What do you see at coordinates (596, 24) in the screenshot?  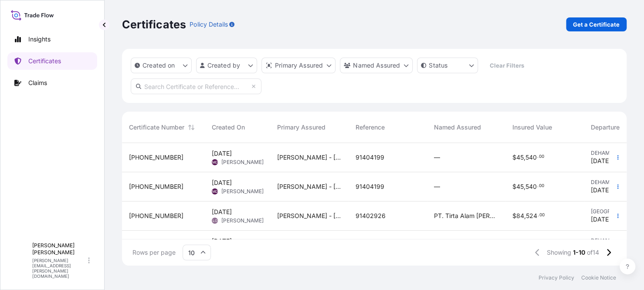 I see `a: Get a Certificate` at bounding box center [596, 24].